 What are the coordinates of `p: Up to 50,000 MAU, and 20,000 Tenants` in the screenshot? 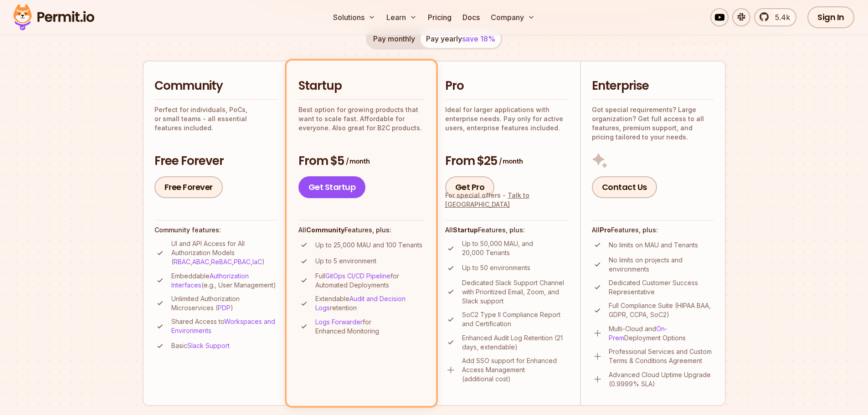 It's located at (515, 248).